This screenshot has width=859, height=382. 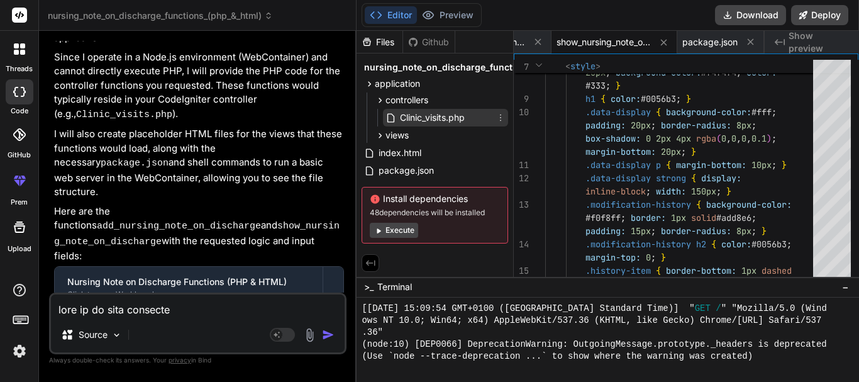 I want to click on div: 12, so click(x=521, y=178).